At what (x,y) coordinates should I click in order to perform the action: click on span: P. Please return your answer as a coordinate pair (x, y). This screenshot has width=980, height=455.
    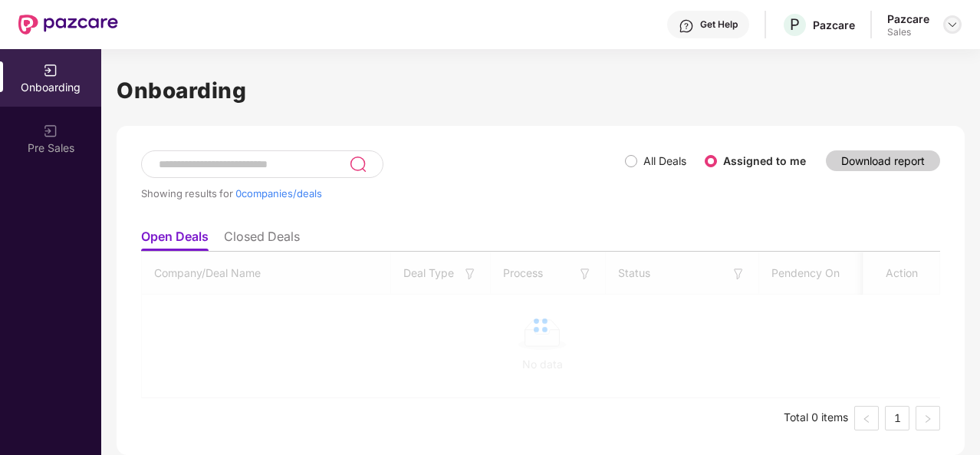
    Looking at the image, I should click on (795, 25).